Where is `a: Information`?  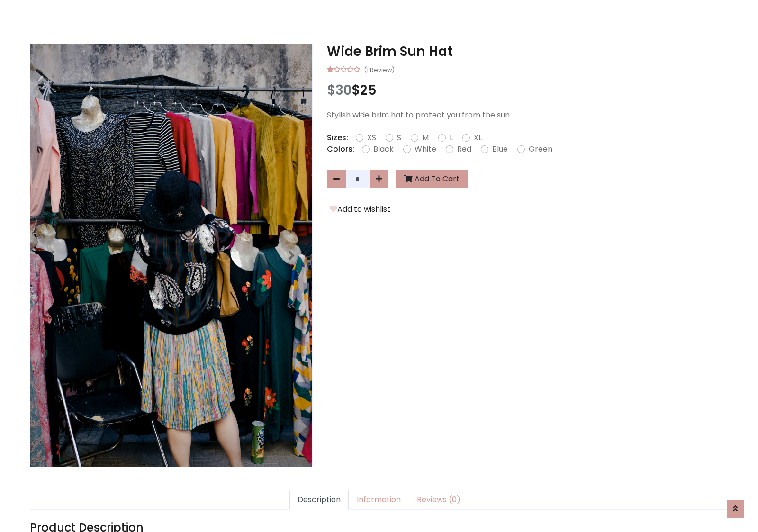 a: Information is located at coordinates (378, 500).